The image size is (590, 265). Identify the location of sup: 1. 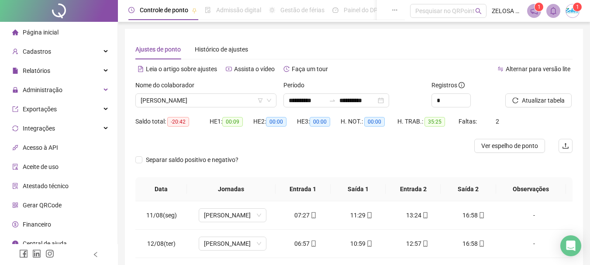
(539, 7).